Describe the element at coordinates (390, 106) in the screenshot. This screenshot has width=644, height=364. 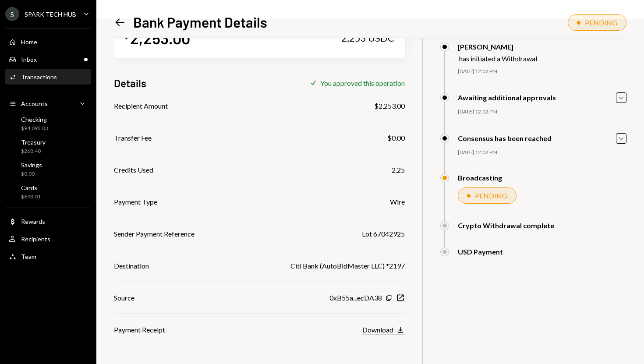
I see `div: $2,253.00` at that location.